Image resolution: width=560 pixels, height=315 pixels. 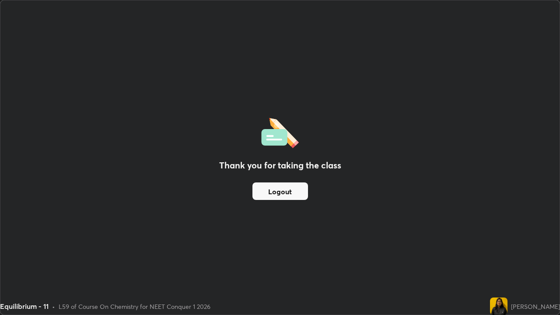 What do you see at coordinates (280, 191) in the screenshot?
I see `button: Logout` at bounding box center [280, 191].